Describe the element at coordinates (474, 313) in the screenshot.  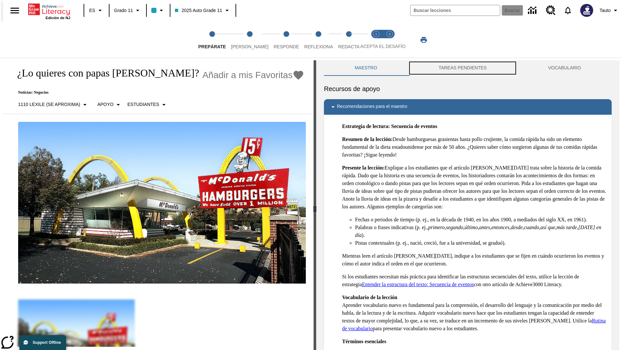
I see `p: Aprender vocabulario nuevo es fundamental para la comprensión, el desarrollo del lenguaje y la co...` at that location.